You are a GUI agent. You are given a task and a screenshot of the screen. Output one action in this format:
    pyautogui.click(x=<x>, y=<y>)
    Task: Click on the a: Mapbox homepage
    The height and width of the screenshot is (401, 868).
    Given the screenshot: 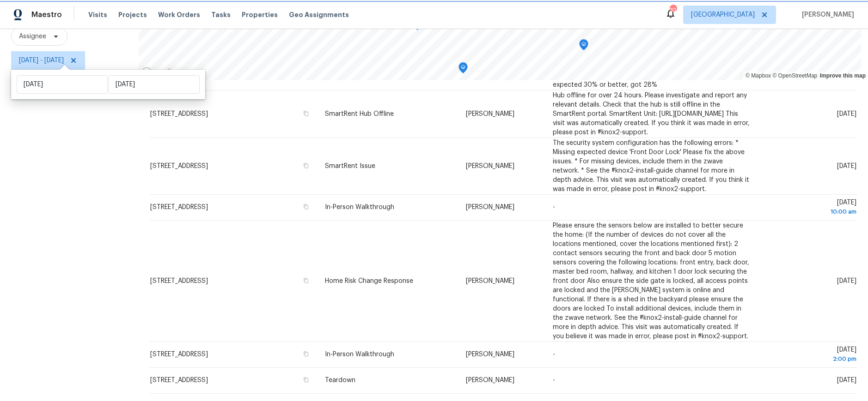 What is the action you would take?
    pyautogui.click(x=162, y=72)
    